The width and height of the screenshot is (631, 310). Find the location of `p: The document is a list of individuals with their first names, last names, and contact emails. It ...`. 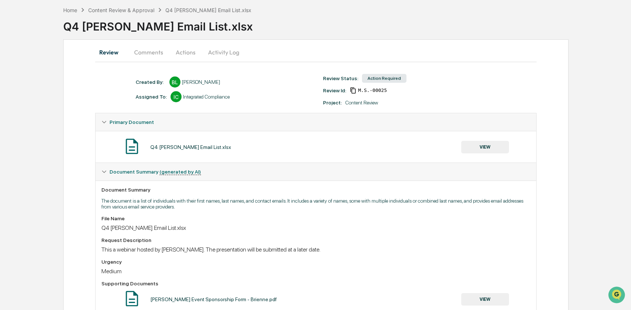

p: The document is a list of individuals with their first names, last names, and contact emails. It ... is located at coordinates (316, 204).